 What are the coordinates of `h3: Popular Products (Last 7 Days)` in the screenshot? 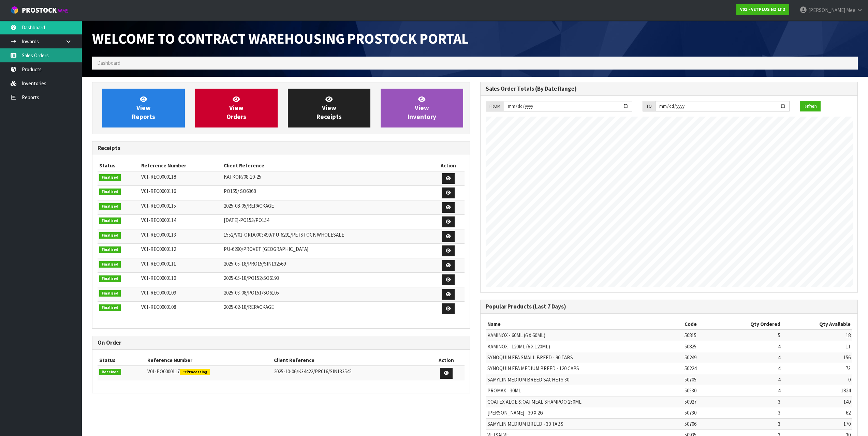 It's located at (669, 307).